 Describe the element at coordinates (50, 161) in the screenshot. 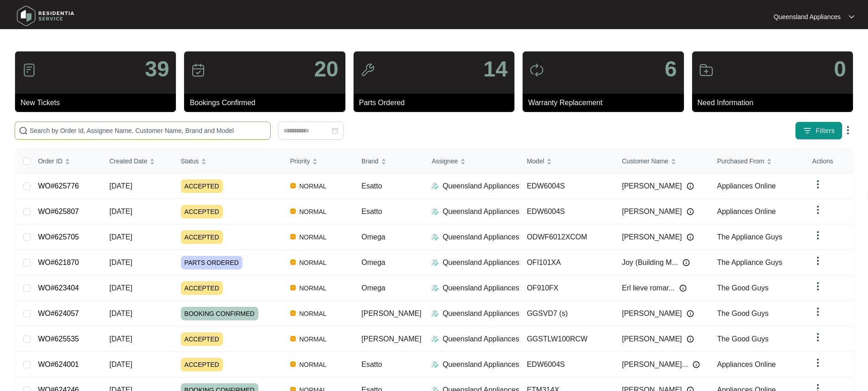

I see `span: Order ID` at that location.